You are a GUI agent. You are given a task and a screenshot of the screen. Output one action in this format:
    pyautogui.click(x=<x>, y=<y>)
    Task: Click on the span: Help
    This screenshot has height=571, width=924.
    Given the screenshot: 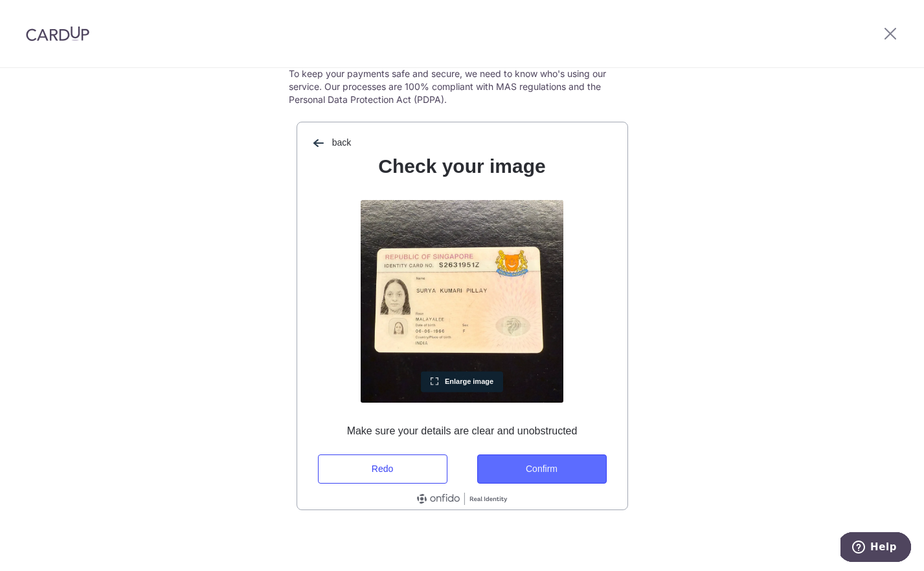 What is the action you would take?
    pyautogui.click(x=43, y=15)
    